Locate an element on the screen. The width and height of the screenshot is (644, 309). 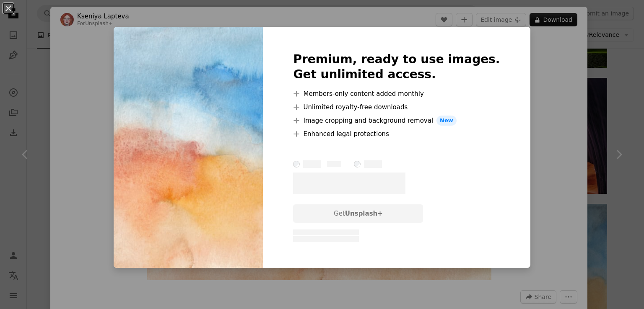
img: premium_photo-1667502842264-9cdcdac36086 is located at coordinates (188, 147).